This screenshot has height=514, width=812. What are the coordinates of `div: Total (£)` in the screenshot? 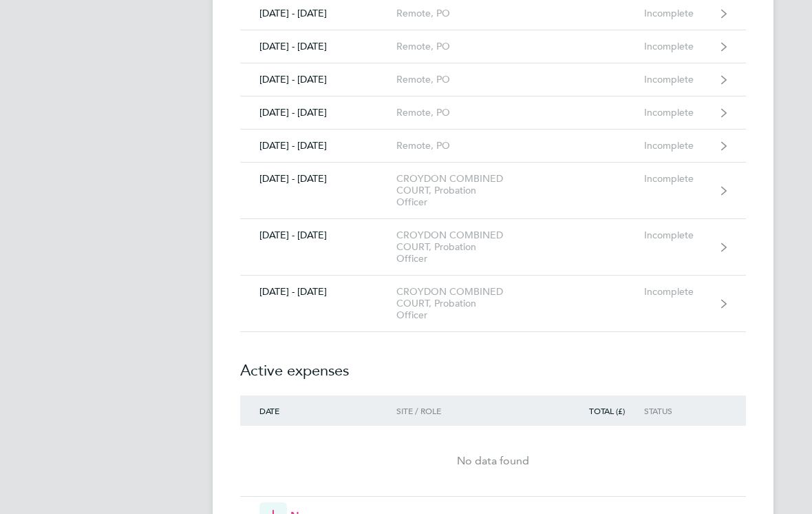 It's located at (612, 410).